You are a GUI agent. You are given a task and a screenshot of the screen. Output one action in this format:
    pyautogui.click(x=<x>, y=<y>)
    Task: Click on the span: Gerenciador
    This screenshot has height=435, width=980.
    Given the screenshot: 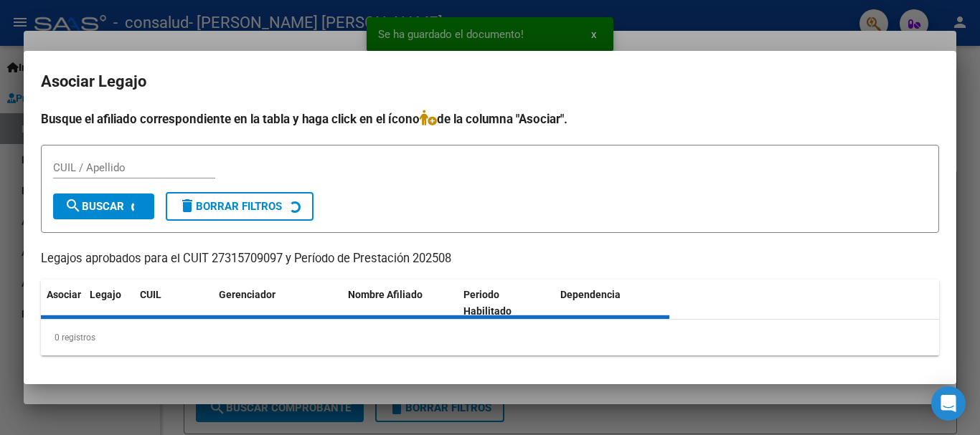 What is the action you would take?
    pyautogui.click(x=247, y=295)
    